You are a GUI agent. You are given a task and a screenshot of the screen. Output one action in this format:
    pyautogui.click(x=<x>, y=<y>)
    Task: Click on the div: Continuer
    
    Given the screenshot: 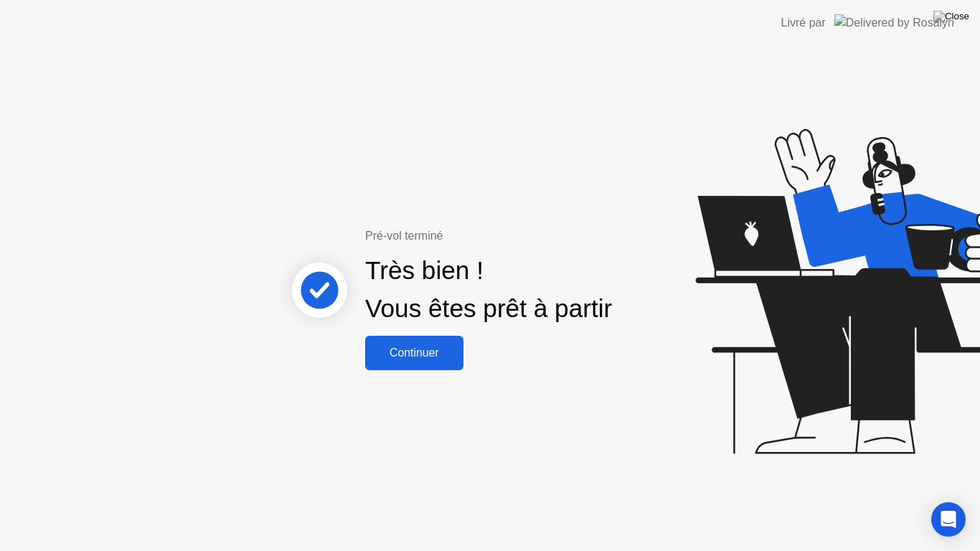 What is the action you would take?
    pyautogui.click(x=414, y=353)
    